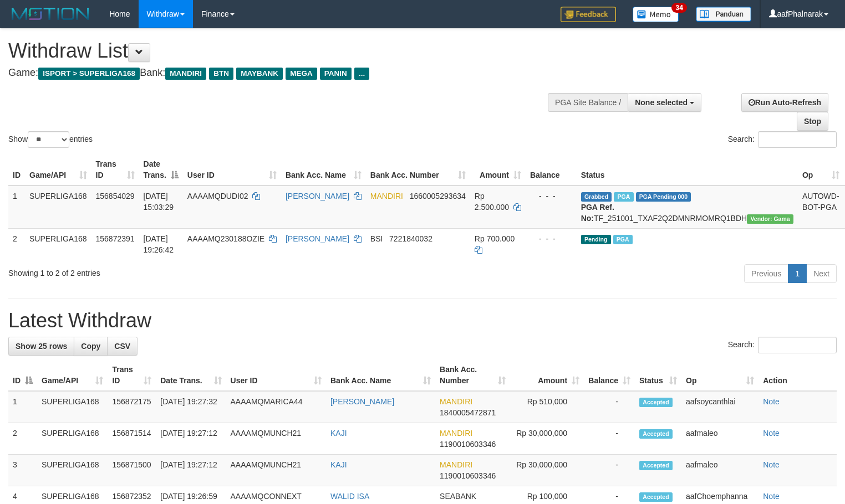 This screenshot has width=845, height=504. What do you see at coordinates (598, 213) in the screenshot?
I see `b: PGA Ref. No:` at bounding box center [598, 213].